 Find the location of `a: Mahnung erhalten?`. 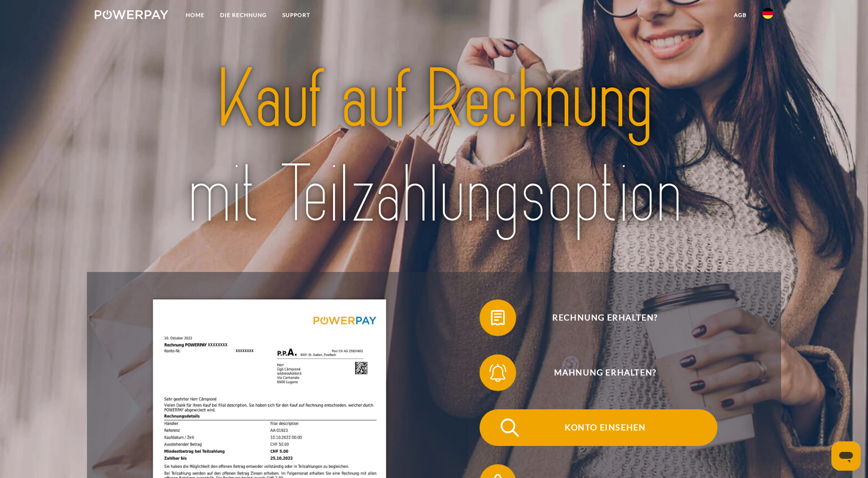

a: Mahnung erhalten? is located at coordinates (599, 373).